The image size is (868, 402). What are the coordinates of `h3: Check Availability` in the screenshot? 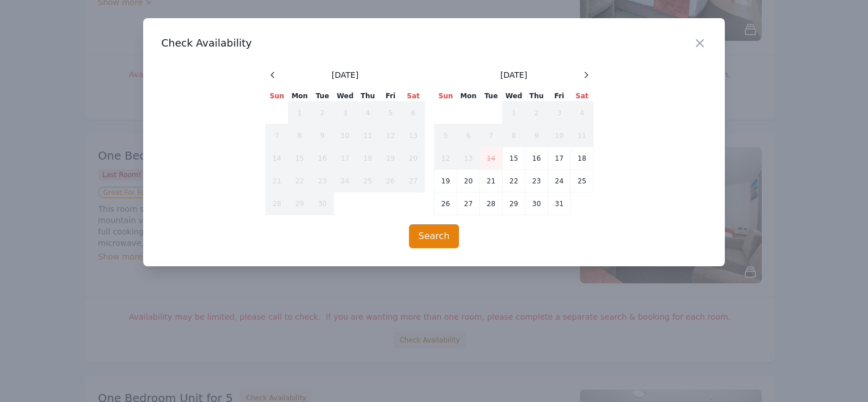 It's located at (434, 43).